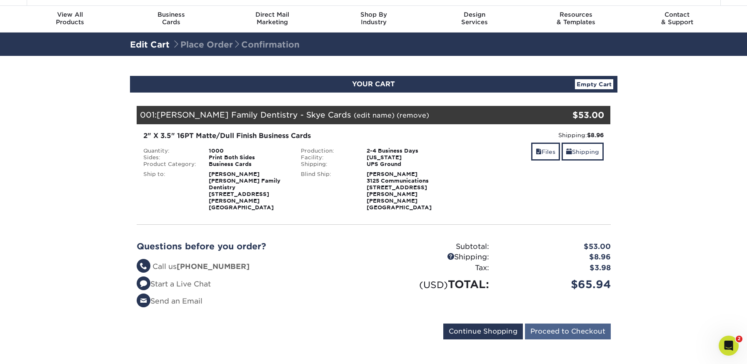  What do you see at coordinates (373, 15) in the screenshot?
I see `span: Shop By` at bounding box center [373, 15].